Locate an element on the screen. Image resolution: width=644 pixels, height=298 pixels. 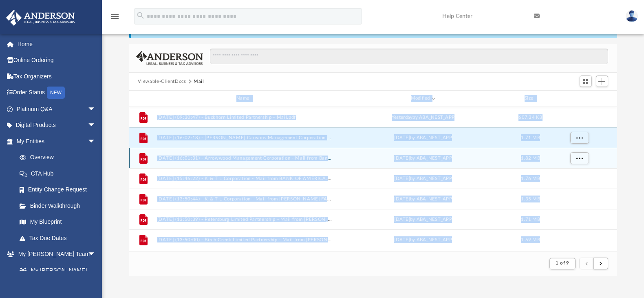
a: Binder Walkthrough is located at coordinates (60, 205).